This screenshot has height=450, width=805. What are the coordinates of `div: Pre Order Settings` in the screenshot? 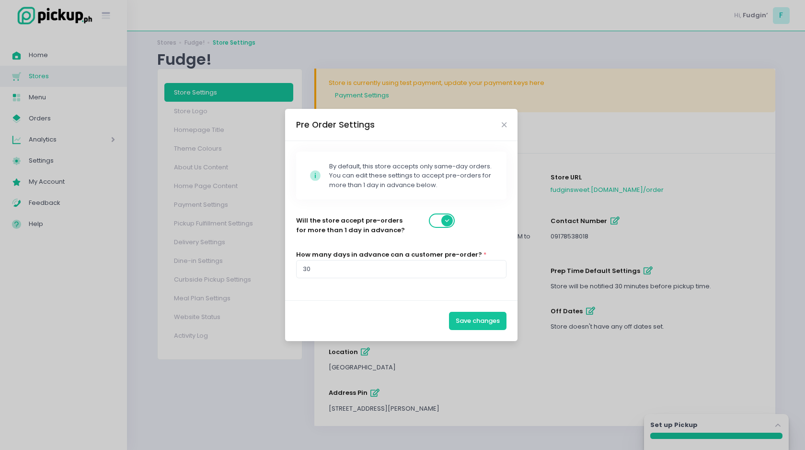 It's located at (336, 125).